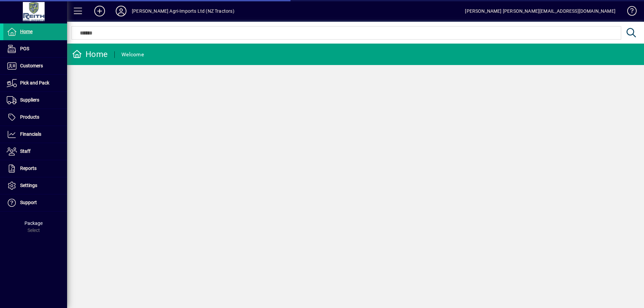 Image resolution: width=644 pixels, height=308 pixels. Describe the element at coordinates (35, 83) in the screenshot. I see `a: Pick and Pack` at that location.